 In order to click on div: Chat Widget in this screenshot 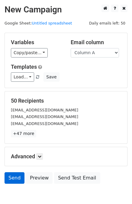, I will do `click(117, 190)`.